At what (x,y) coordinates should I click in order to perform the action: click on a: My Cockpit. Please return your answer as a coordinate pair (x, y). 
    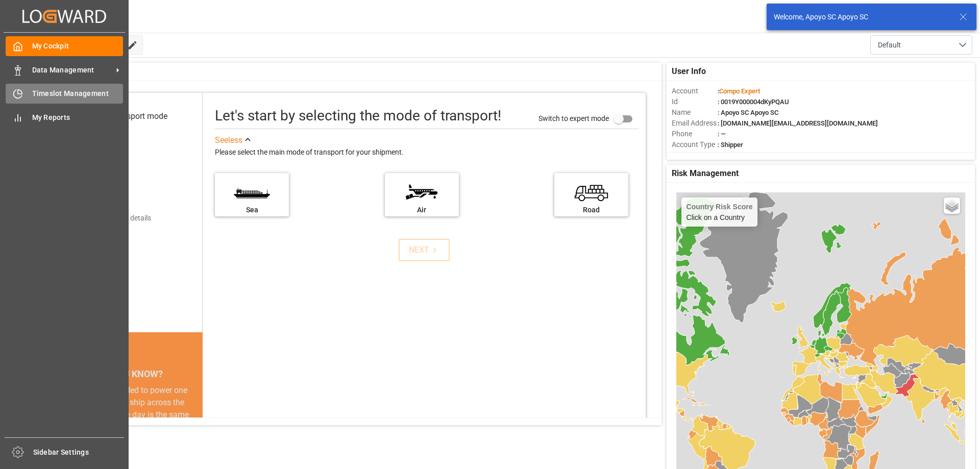
    Looking at the image, I should click on (64, 46).